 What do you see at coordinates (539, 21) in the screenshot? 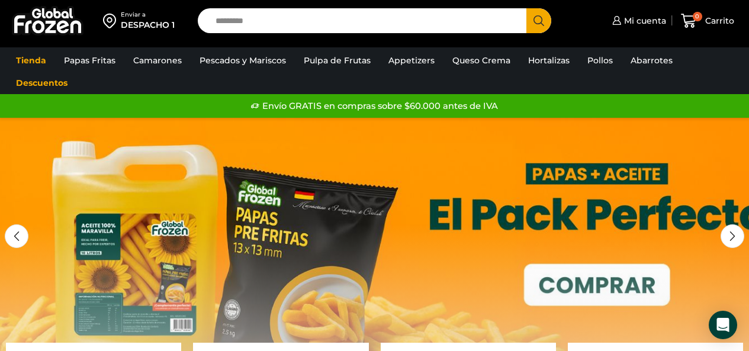
I see `button: Search button` at bounding box center [539, 21].